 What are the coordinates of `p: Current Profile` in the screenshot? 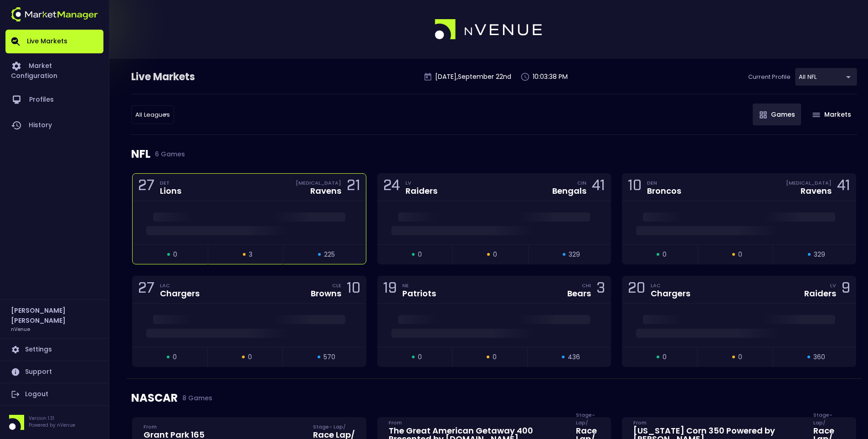 It's located at (769, 77).